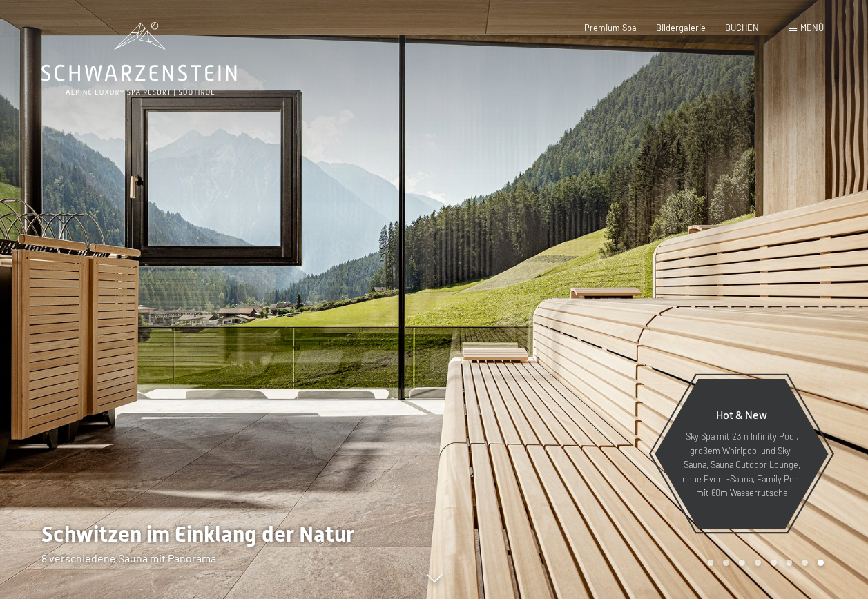 This screenshot has height=599, width=868. I want to click on div: Carousel Page 1, so click(711, 563).